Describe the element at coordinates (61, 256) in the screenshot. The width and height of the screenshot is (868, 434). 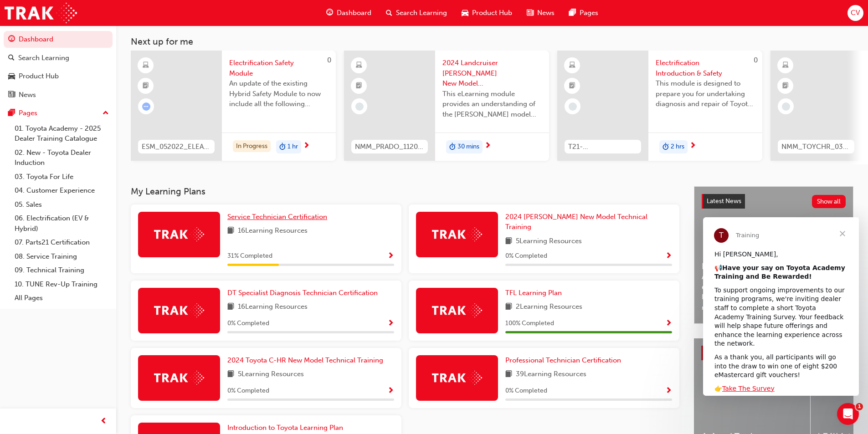
I see `a: 08. Service Training` at that location.